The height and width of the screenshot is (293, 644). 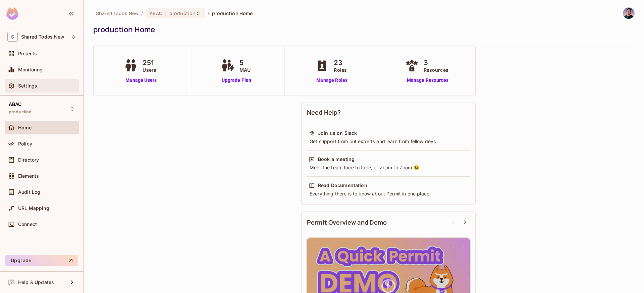 What do you see at coordinates (332, 80) in the screenshot?
I see `a: Manage Roles` at bounding box center [332, 80].